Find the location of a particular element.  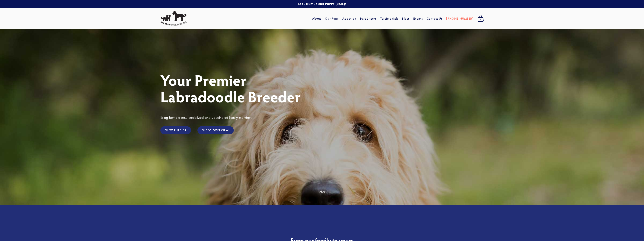

a: Events is located at coordinates (418, 19).